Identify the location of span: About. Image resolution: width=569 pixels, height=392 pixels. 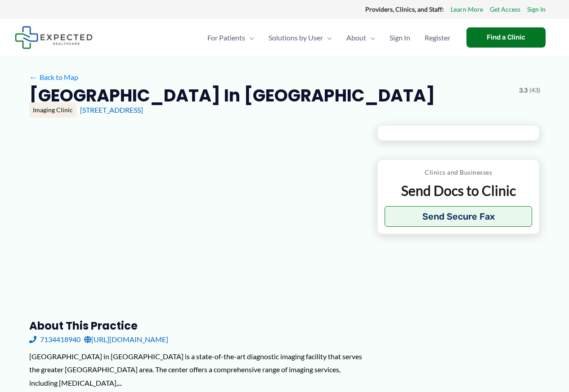
(356, 38).